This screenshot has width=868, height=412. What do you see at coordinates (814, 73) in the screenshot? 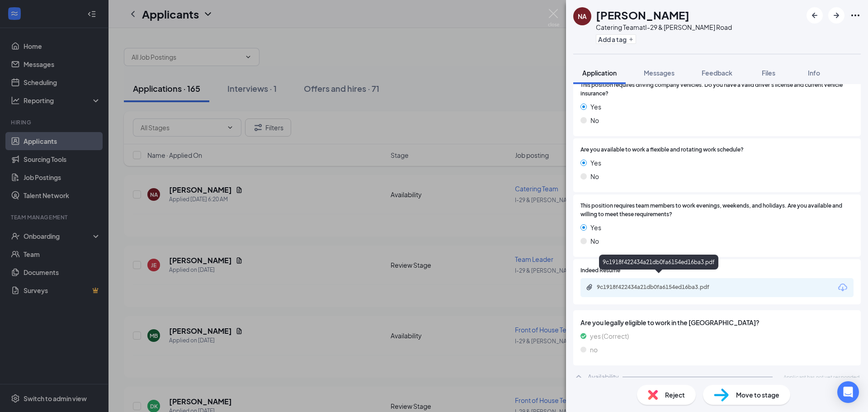
I see `span: Info` at bounding box center [814, 73].